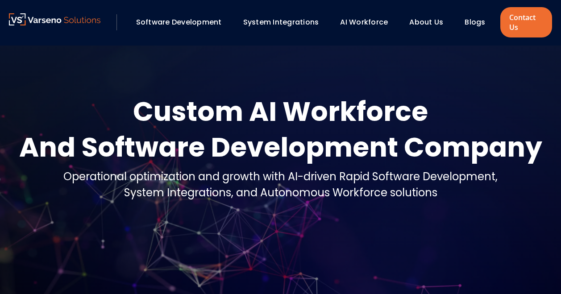 The width and height of the screenshot is (561, 294). Describe the element at coordinates (183, 22) in the screenshot. I see `div: Software Development` at that location.